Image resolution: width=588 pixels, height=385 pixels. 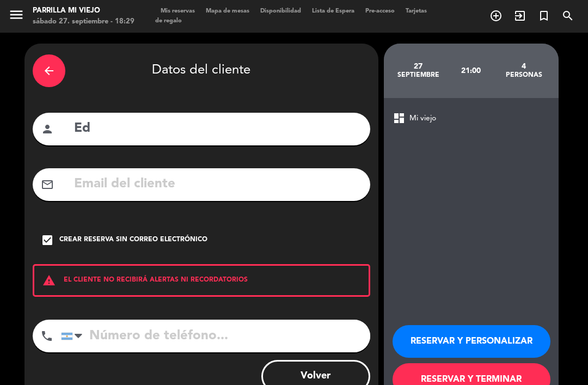 I want to click on i: person, so click(x=47, y=129).